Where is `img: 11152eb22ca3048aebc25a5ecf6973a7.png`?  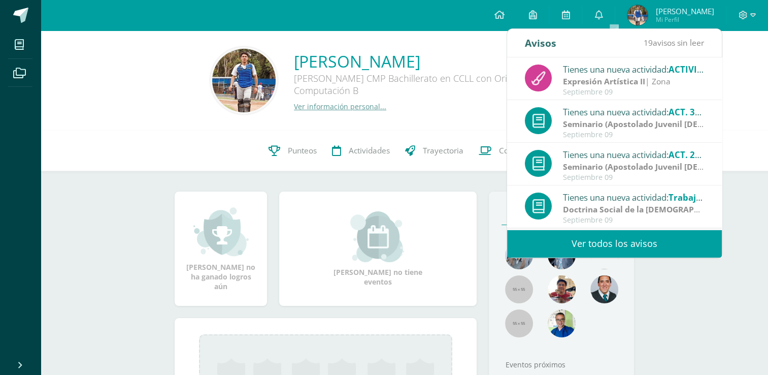
img: 11152eb22ca3048aebc25a5ecf6973a7.png is located at coordinates (562, 289).